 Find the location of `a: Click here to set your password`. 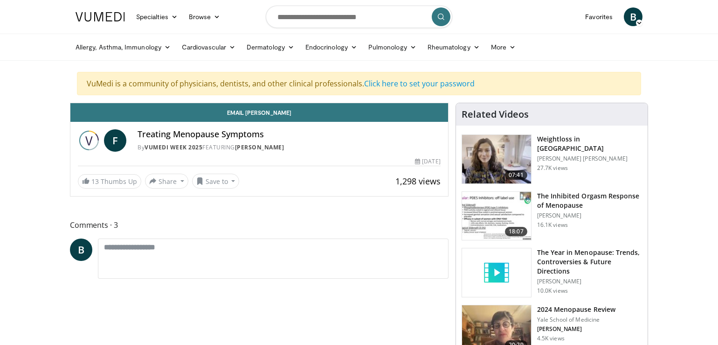

a: Click here to set your password is located at coordinates (419, 83).